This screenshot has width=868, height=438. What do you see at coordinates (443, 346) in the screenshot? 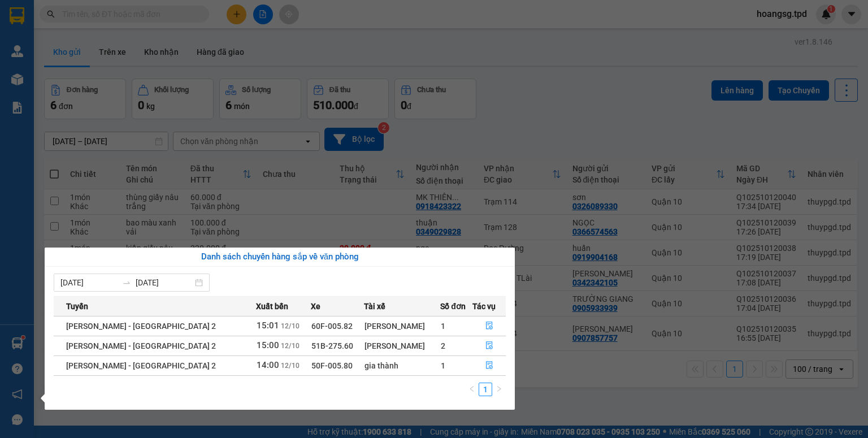
I see `span: 2` at bounding box center [443, 346].